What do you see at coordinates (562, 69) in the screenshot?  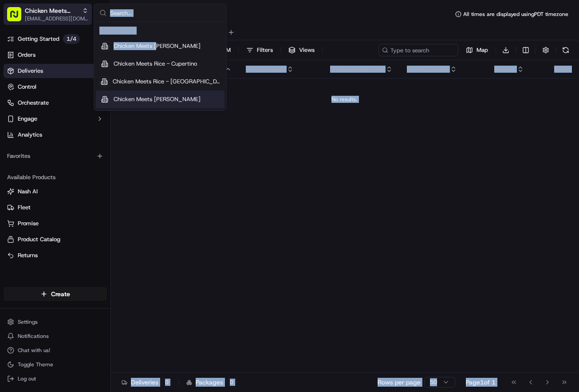 I see `div: Action` at bounding box center [562, 69].